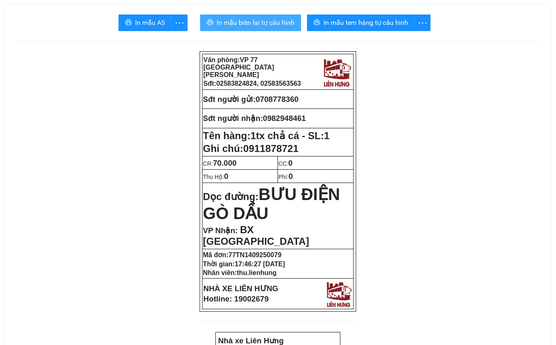 This screenshot has height=345, width=556. What do you see at coordinates (271, 204) in the screenshot?
I see `span: BƯU ĐIỆN GÒ DẦU` at bounding box center [271, 204].